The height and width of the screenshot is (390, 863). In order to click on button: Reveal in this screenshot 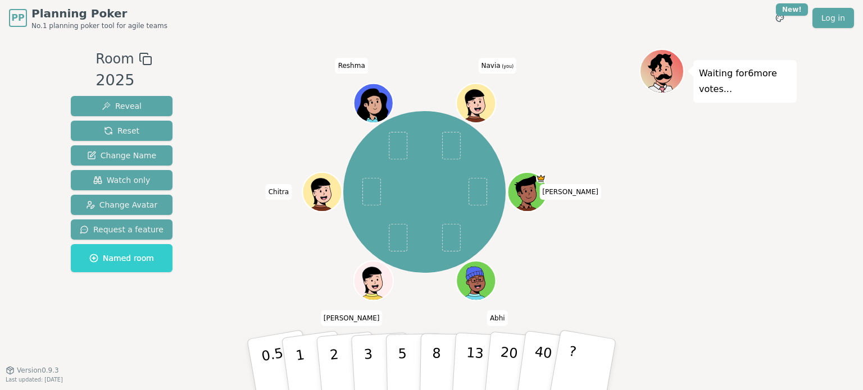, I will do `click(121, 106)`.